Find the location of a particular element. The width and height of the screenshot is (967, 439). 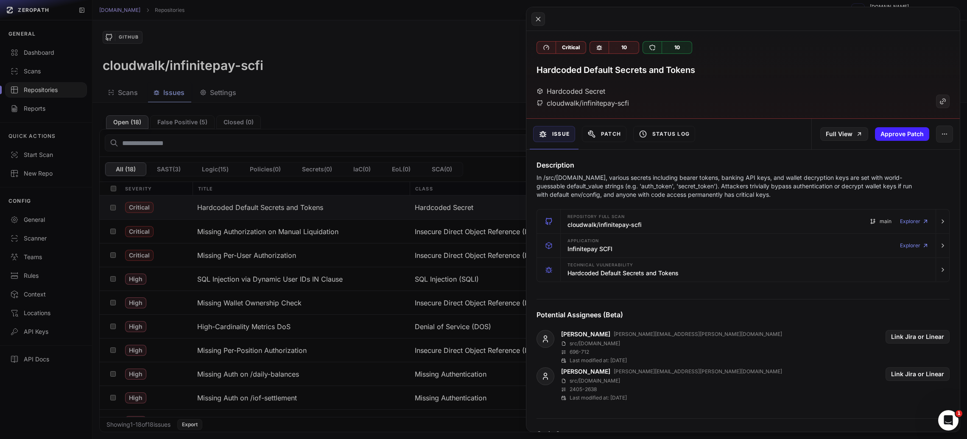

span: main is located at coordinates (886, 221).